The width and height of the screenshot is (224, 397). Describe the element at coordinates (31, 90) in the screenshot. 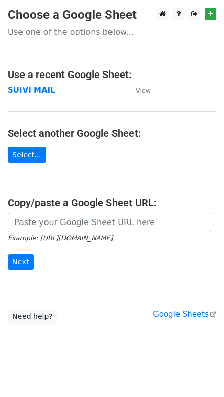

I see `a: SUIVI MAIL` at that location.